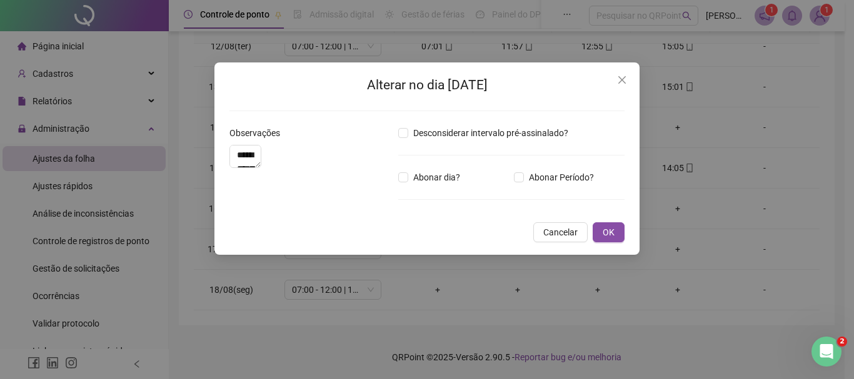 Image resolution: width=854 pixels, height=379 pixels. What do you see at coordinates (622, 80) in the screenshot?
I see `span: close` at bounding box center [622, 80].